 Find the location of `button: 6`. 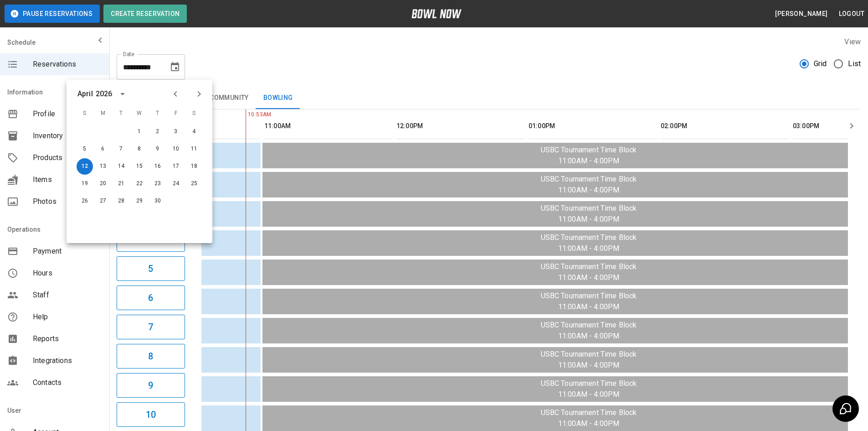

button: 6 is located at coordinates (151, 297).